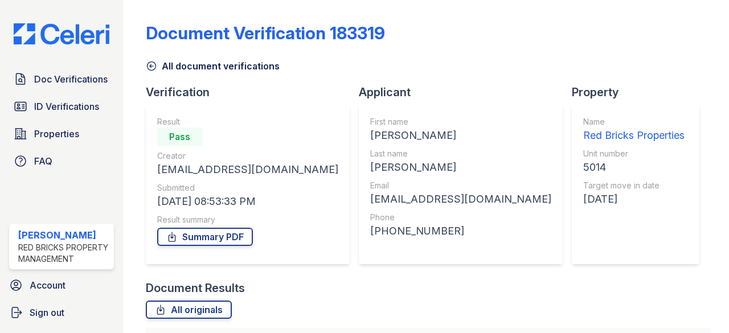  Describe the element at coordinates (634, 136) in the screenshot. I see `div: Red Bricks Properties` at that location.